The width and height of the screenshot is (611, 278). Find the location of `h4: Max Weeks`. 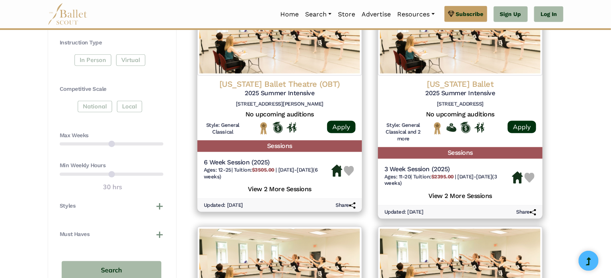

h4: Max Weeks is located at coordinates (111, 136).